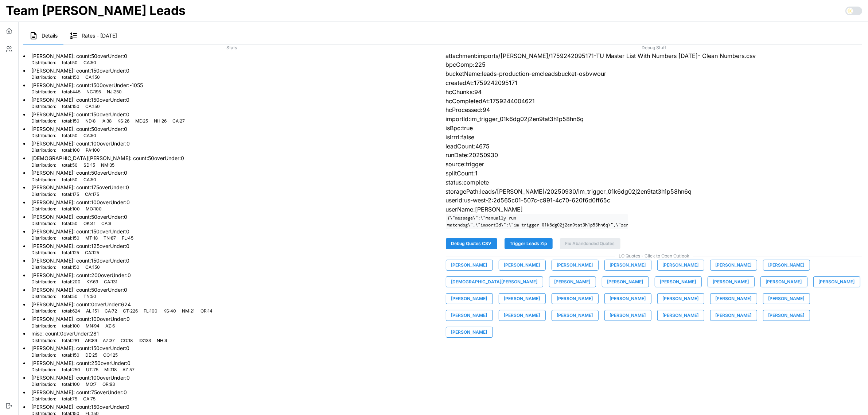  Describe the element at coordinates (71, 92) in the screenshot. I see `p: total : 445` at that location.